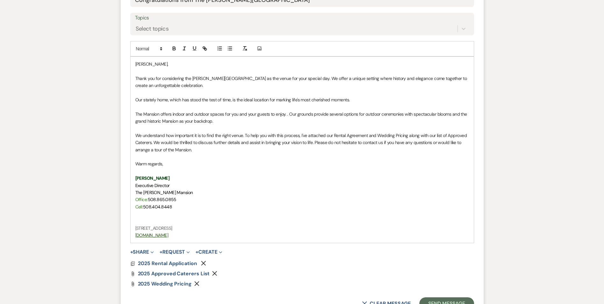  Describe the element at coordinates (139, 207) in the screenshot. I see `span: Cell:` at that location.